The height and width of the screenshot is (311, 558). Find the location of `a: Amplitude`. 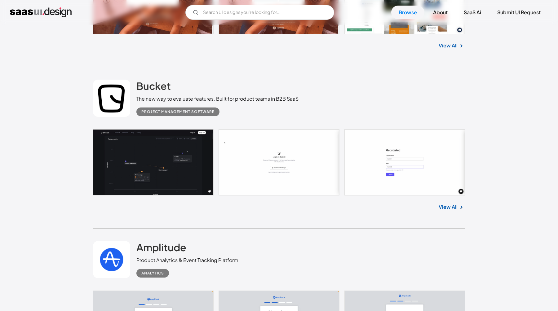

a: Amplitude is located at coordinates (161, 249).